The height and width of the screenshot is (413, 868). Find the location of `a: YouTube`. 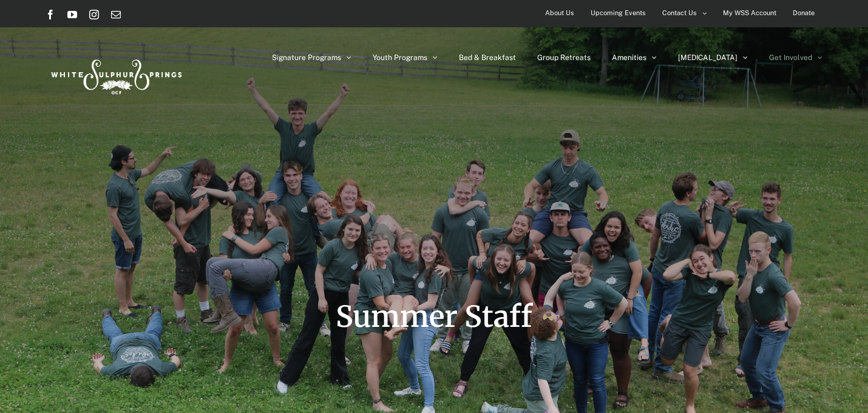

a: YouTube is located at coordinates (73, 14).